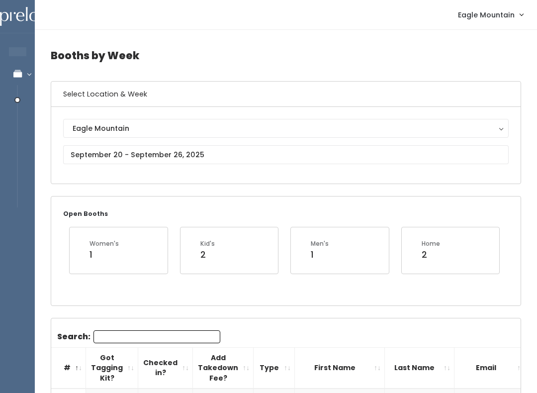 This screenshot has height=393, width=537. What do you see at coordinates (165, 367) in the screenshot?
I see `th: Checked in?: activate to sort column ascending` at bounding box center [165, 367].